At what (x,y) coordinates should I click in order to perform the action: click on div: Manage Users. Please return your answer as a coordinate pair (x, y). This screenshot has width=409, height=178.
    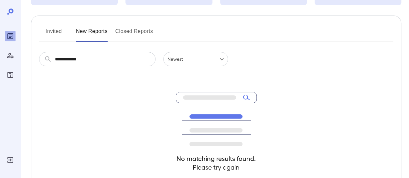
    Looking at the image, I should click on (10, 56).